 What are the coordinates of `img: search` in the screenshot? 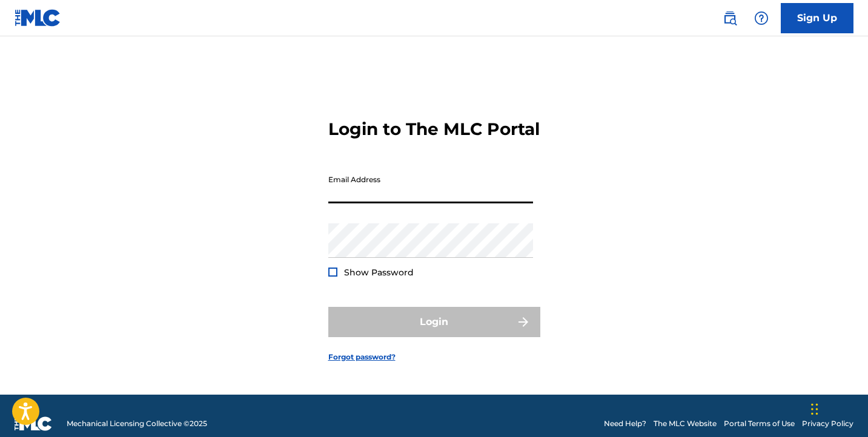 It's located at (730, 18).